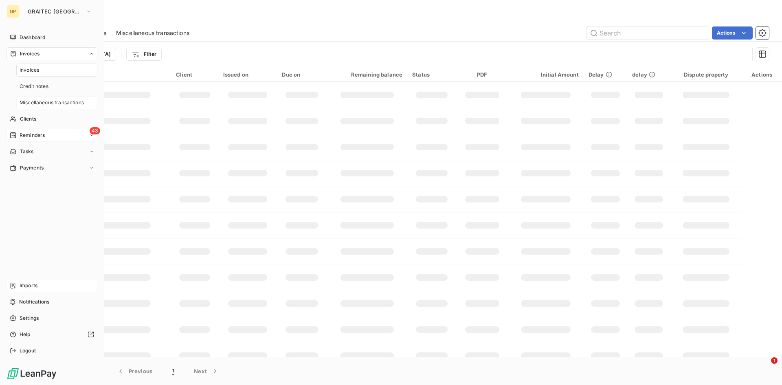 Image resolution: width=782 pixels, height=385 pixels. Describe the element at coordinates (34, 302) in the screenshot. I see `span: Notifications` at that location.